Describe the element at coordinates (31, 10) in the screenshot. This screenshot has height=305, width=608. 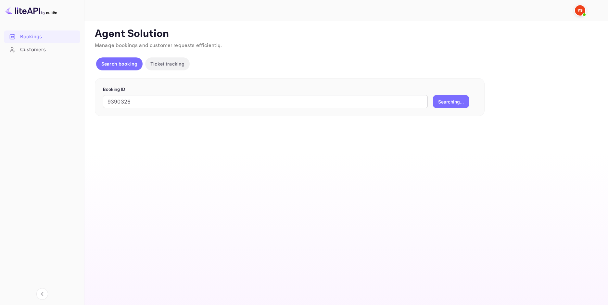
I see `img: LiteAPI logo` at that location.